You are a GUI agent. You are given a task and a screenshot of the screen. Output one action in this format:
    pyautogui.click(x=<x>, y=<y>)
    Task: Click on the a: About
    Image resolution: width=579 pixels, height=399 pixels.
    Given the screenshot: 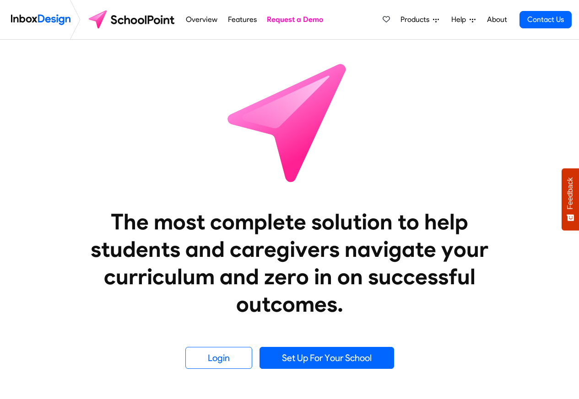 What is the action you would take?
    pyautogui.click(x=496, y=20)
    